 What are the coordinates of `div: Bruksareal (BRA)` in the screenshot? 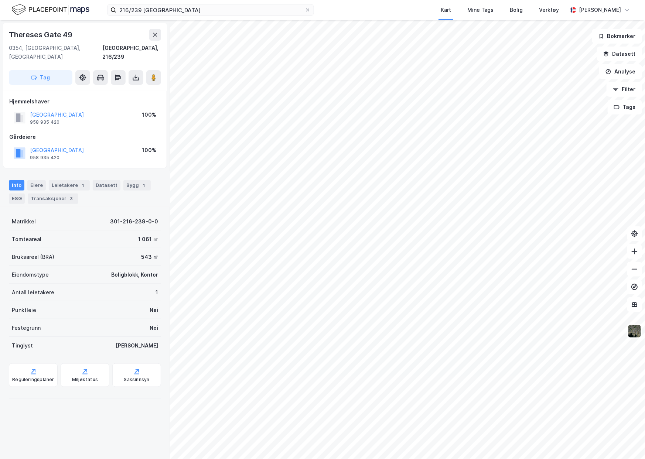 It's located at (33, 257).